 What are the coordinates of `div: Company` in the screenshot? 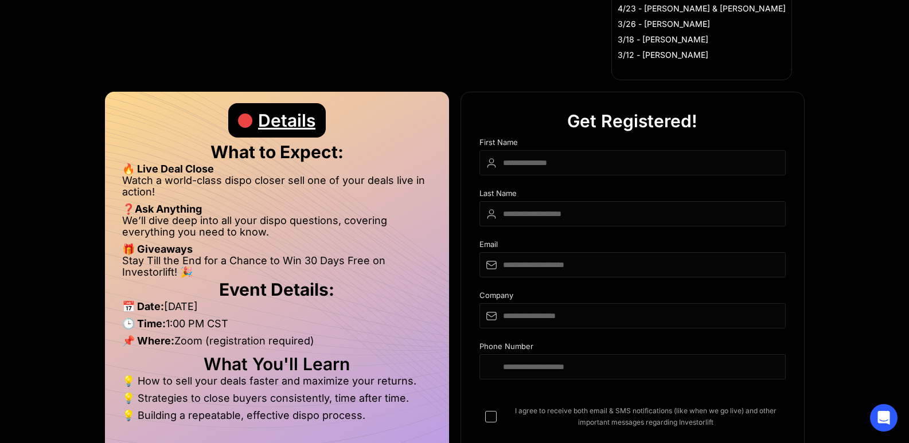 It's located at (632, 297).